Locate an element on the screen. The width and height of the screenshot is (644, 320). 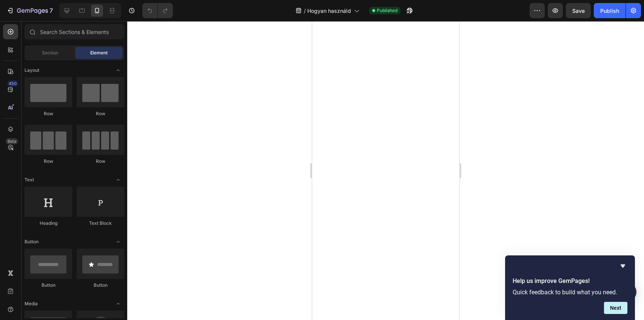
button: Next question is located at coordinates (616, 308).